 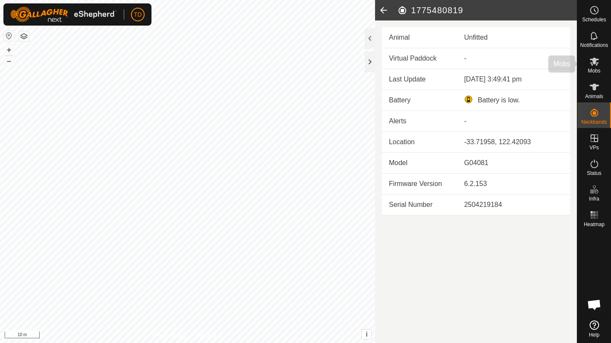 I want to click on span: Infra, so click(x=594, y=199).